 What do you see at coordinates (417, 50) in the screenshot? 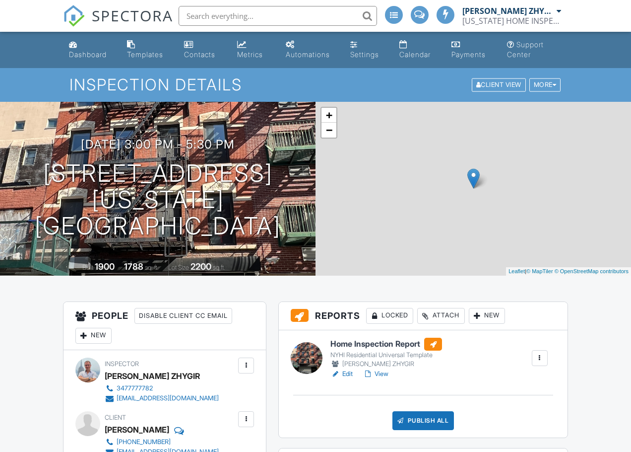
I see `a: Calendar` at bounding box center [417, 50].